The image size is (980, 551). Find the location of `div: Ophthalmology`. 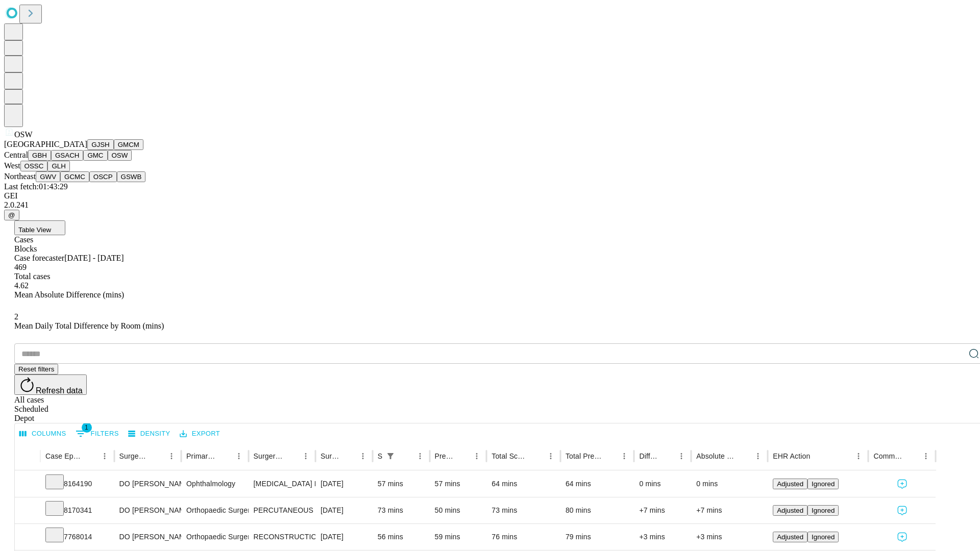

div: Ophthalmology is located at coordinates (215, 484).